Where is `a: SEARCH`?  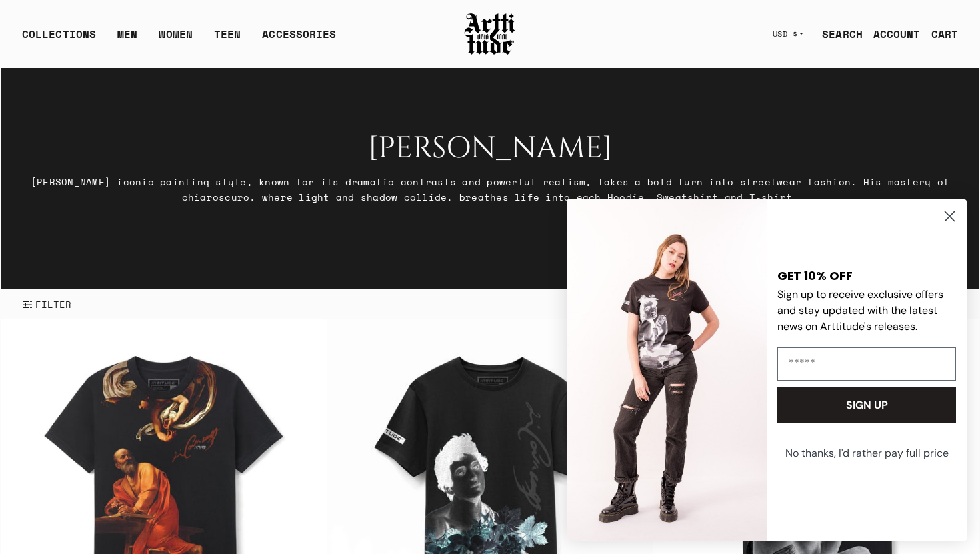
a: SEARCH is located at coordinates (837, 34).